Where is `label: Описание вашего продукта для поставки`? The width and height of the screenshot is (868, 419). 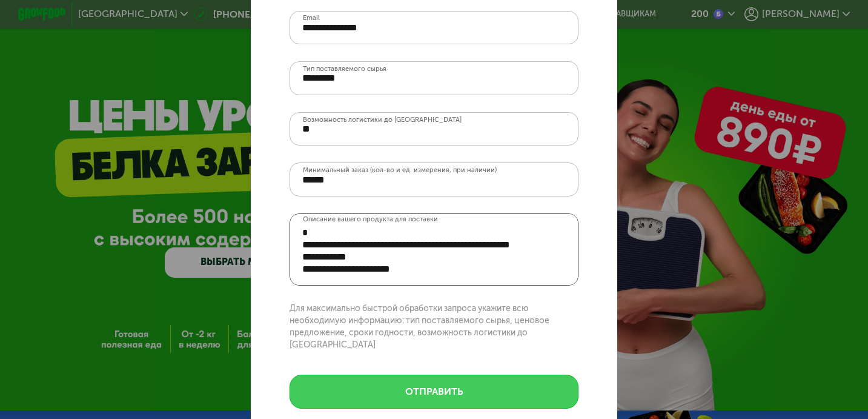 label: Описание вашего продукта для поставки is located at coordinates (370, 219).